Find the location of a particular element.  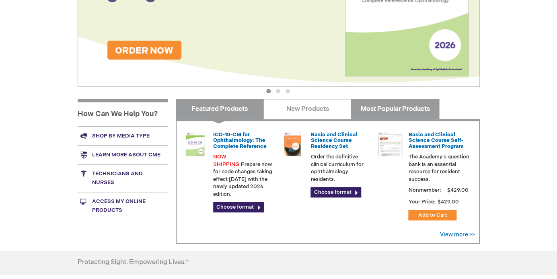

a: Most Popular Products is located at coordinates (395, 109).